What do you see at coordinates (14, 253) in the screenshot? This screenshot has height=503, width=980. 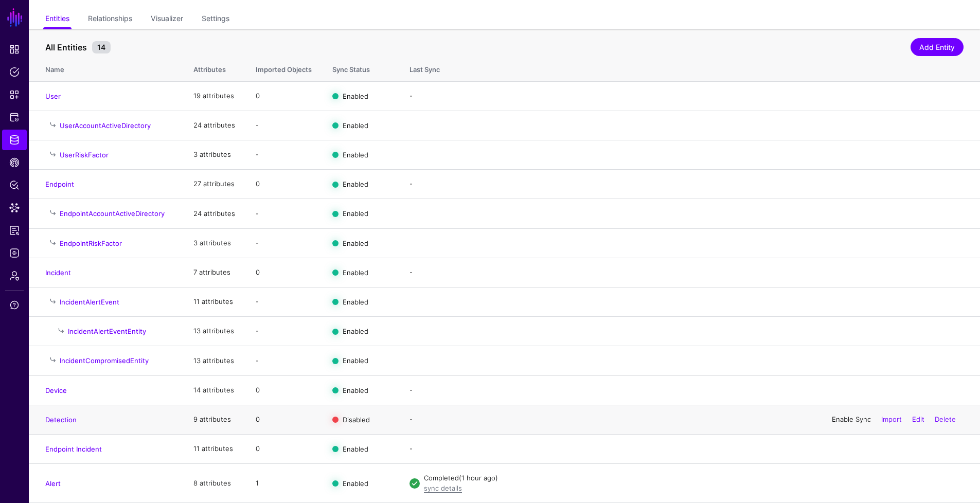 I see `span: Logs` at bounding box center [14, 253].